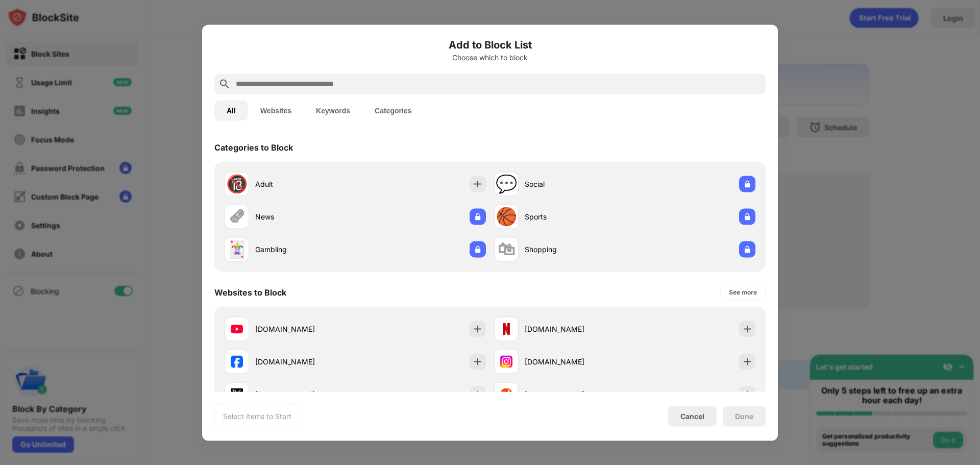  What do you see at coordinates (574, 184) in the screenshot?
I see `div: Social` at bounding box center [574, 184].